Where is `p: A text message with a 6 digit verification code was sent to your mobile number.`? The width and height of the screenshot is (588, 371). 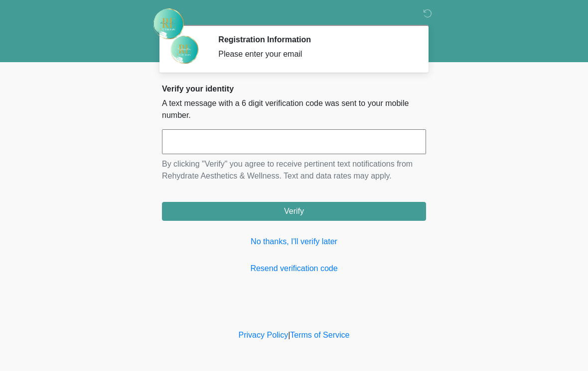 p: A text message with a 6 digit verification code was sent to your mobile number. is located at coordinates (294, 109).